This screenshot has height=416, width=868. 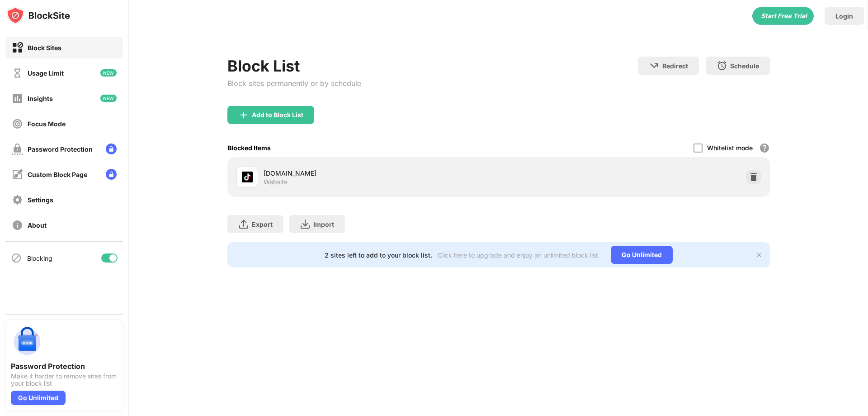 I want to click on div: Block Sites, so click(x=45, y=47).